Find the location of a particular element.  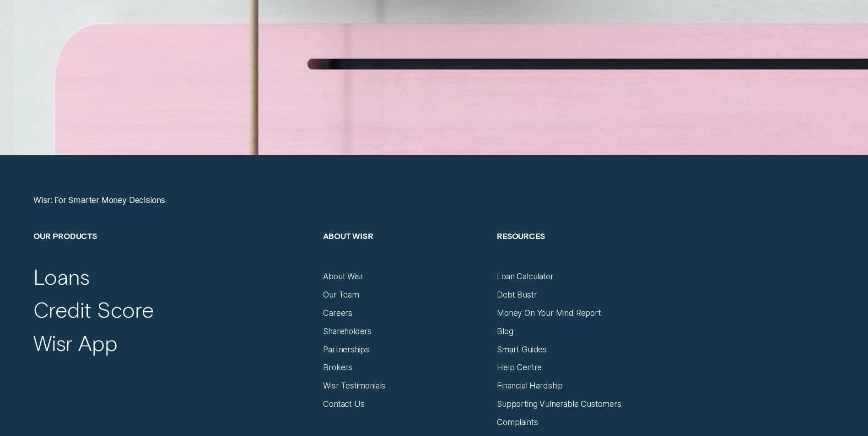

h2: Our Products is located at coordinates (173, 252).